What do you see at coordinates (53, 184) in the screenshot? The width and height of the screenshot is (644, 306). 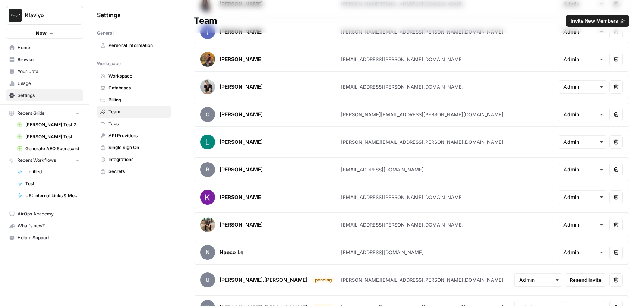 I see `span: Test` at bounding box center [53, 184].